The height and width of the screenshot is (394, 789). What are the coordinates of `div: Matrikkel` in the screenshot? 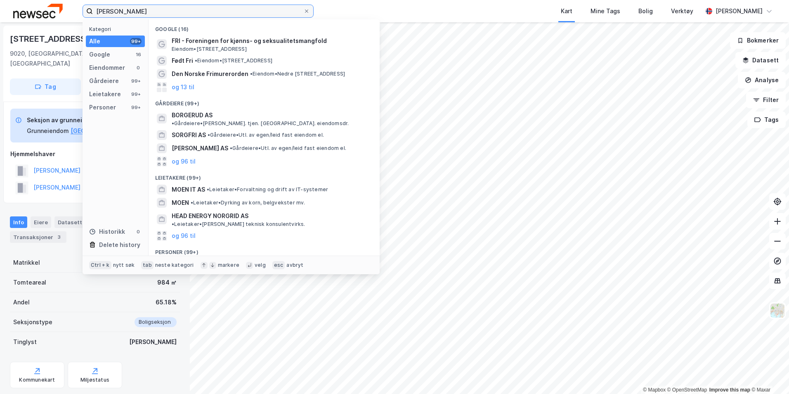 It's located at (26, 263).